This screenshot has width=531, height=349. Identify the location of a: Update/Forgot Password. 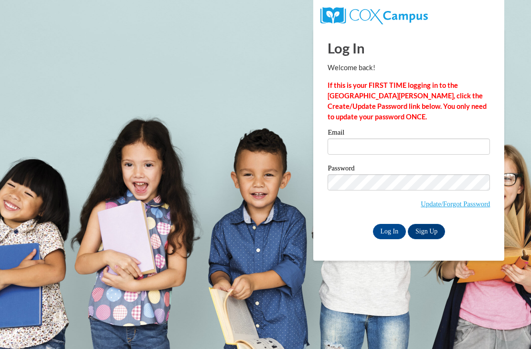
(455, 204).